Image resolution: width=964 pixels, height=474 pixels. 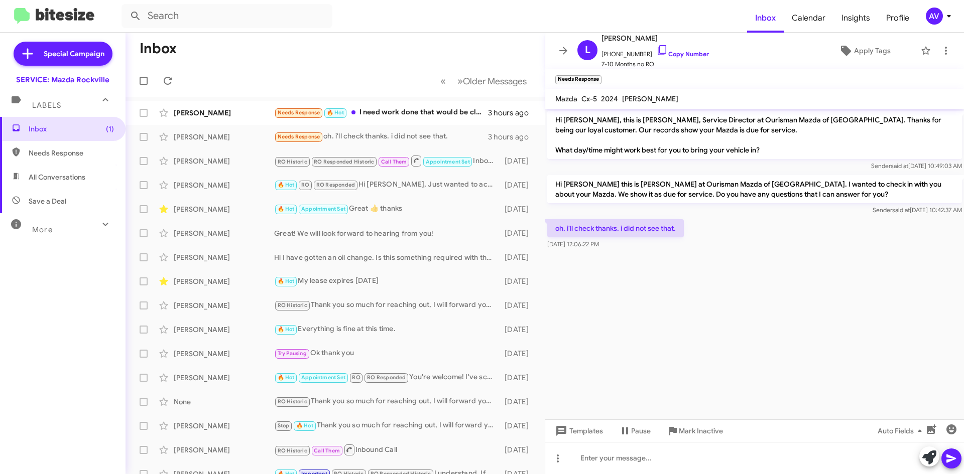 I want to click on button: Auto Fields, so click(x=901, y=431).